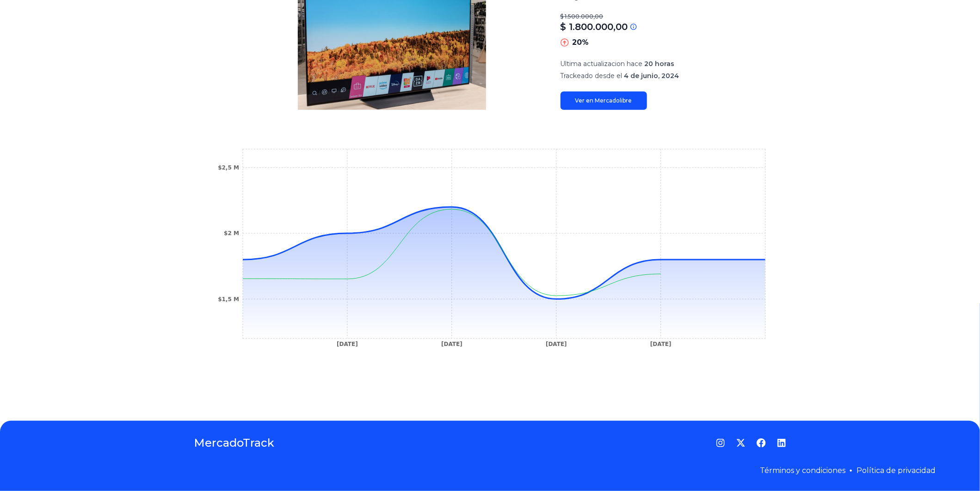 Image resolution: width=980 pixels, height=491 pixels. I want to click on a: MercadoTrack, so click(234, 444).